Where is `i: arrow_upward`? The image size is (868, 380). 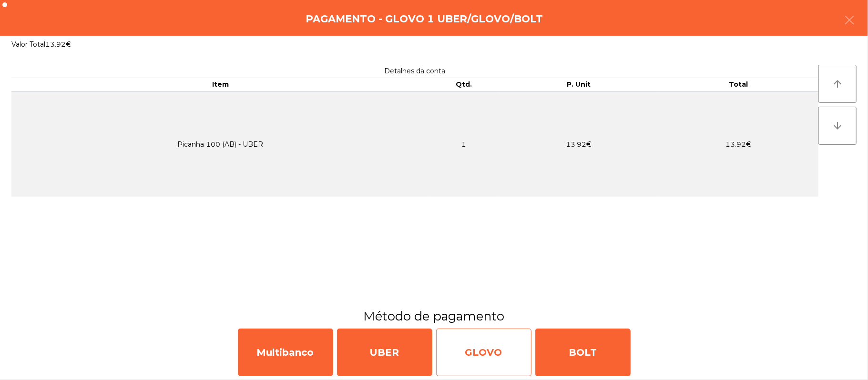 i: arrow_upward is located at coordinates (838, 84).